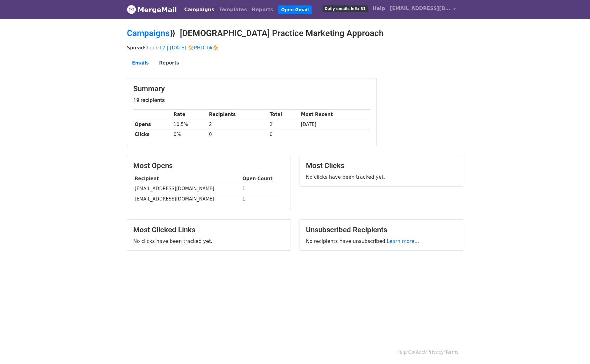 The image size is (590, 364). What do you see at coordinates (131, 9) in the screenshot?
I see `img: MergeMail logo` at bounding box center [131, 9].